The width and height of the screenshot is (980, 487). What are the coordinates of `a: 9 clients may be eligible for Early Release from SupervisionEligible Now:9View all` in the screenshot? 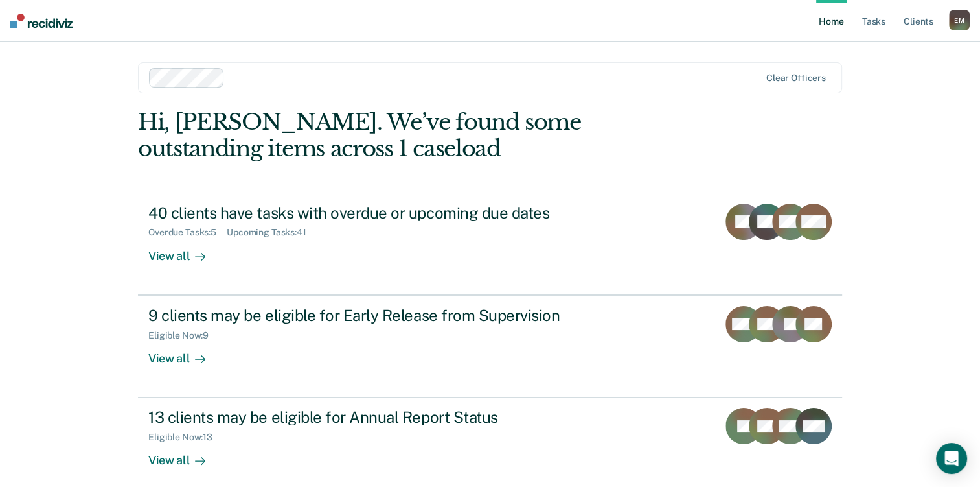 It's located at (490, 346).